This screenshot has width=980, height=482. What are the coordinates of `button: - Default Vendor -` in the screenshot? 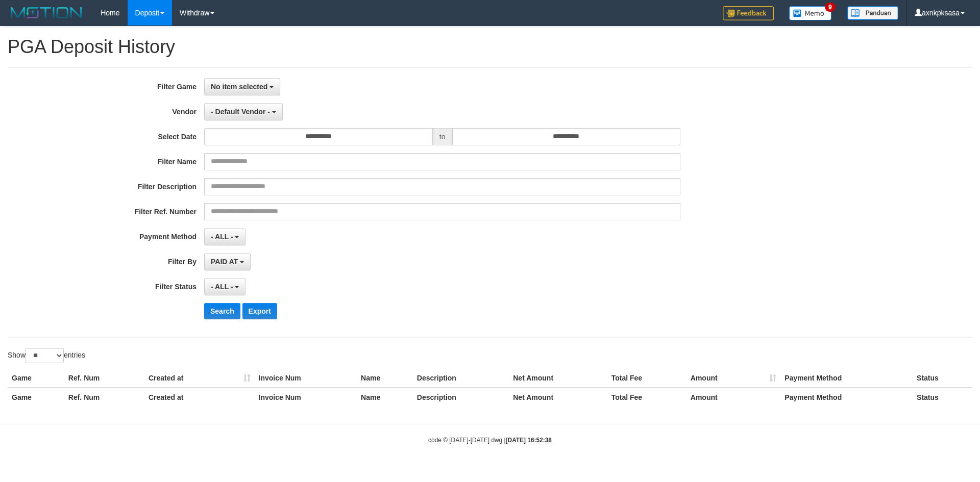 It's located at (244, 112).